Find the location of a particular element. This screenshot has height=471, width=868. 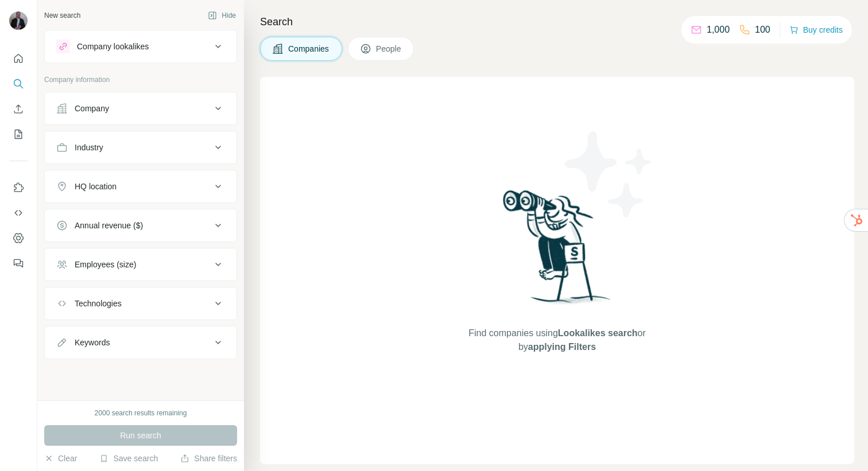

h4: Search is located at coordinates (557, 22).